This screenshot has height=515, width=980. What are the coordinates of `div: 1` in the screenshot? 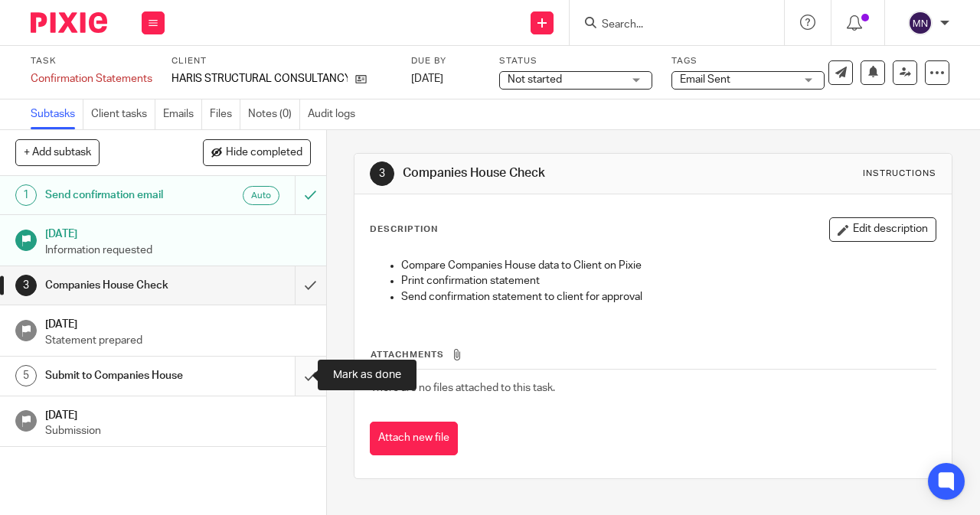 It's located at (26, 195).